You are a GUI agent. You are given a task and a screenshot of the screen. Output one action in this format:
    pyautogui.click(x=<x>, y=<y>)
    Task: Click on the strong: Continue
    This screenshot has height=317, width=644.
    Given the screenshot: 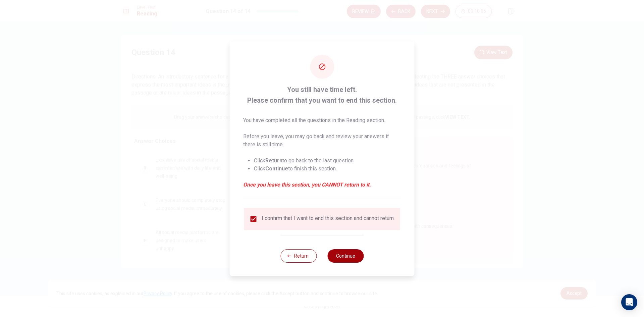 What is the action you would take?
    pyautogui.click(x=277, y=169)
    